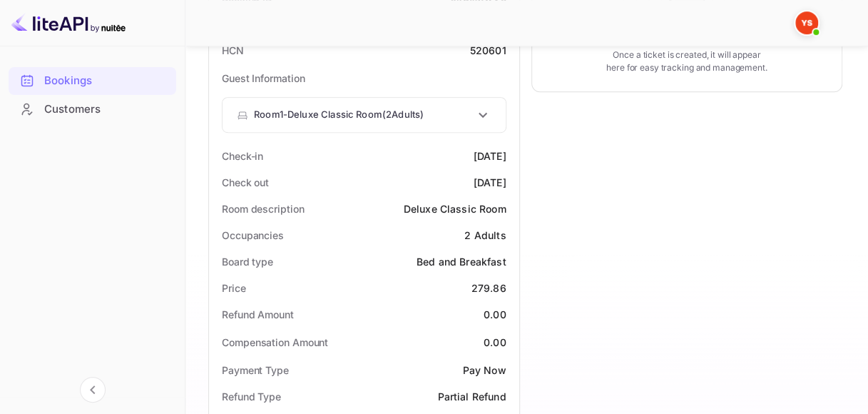 The image size is (868, 414). What do you see at coordinates (262, 209) in the screenshot?
I see `div: Room description` at bounding box center [262, 209].